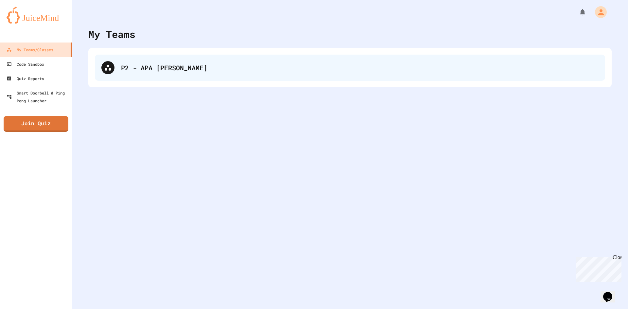  I want to click on img: logo-orange.svg, so click(36, 15).